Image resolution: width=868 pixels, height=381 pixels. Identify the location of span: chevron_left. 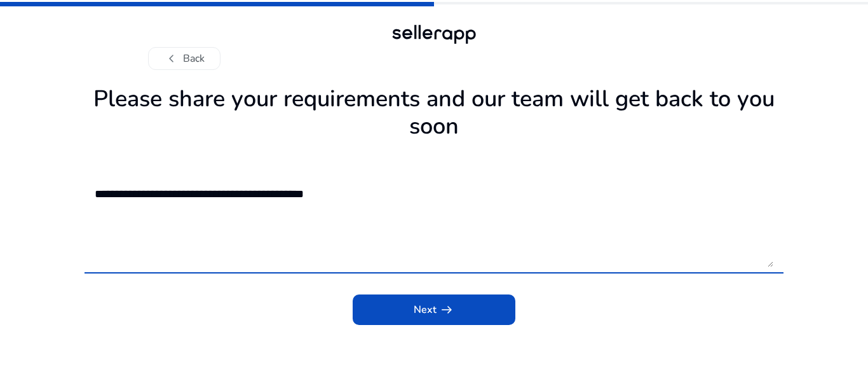
(172, 59).